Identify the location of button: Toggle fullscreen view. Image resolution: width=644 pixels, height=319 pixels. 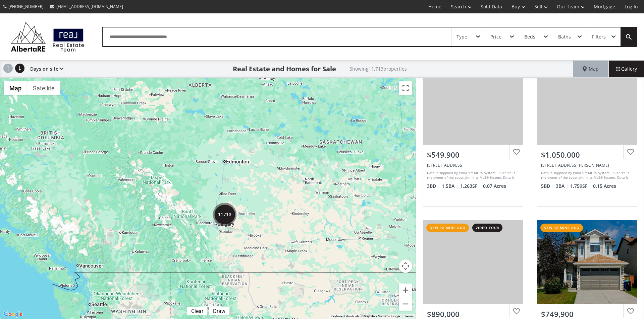
(406, 88).